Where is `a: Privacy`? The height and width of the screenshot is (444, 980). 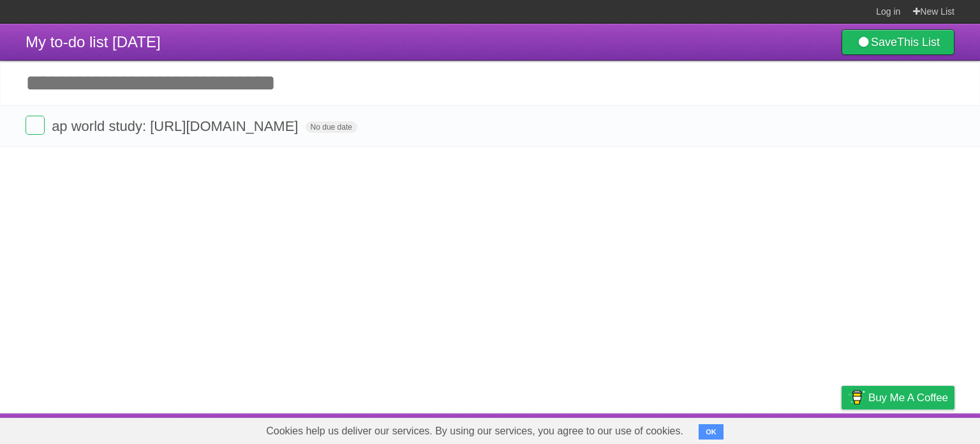 a: Privacy is located at coordinates (842, 428).